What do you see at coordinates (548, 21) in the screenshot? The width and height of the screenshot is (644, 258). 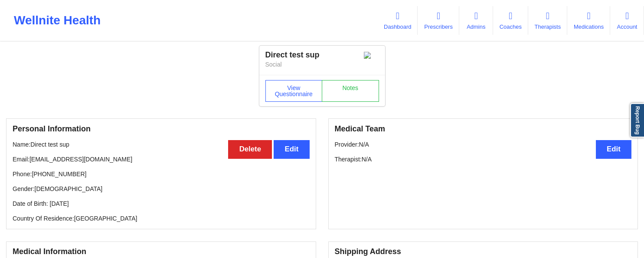 I see `a: Therapists` at bounding box center [548, 21].